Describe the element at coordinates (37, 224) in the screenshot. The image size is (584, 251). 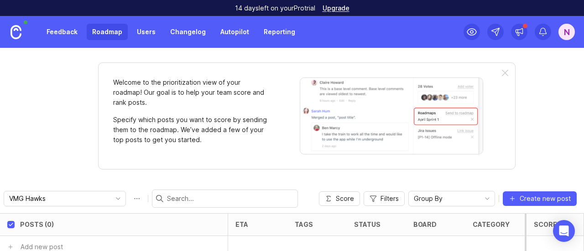
I see `div: Posts (0)` at that location.